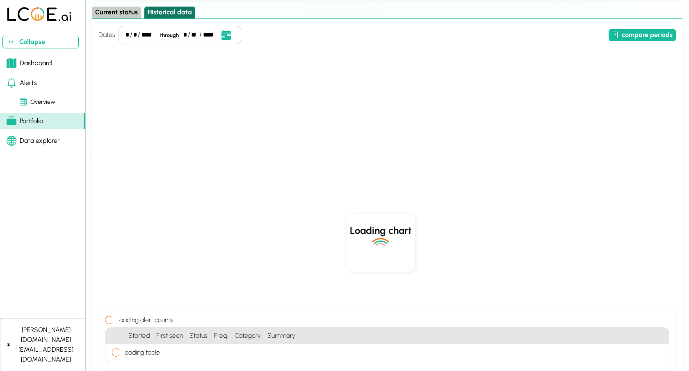 The width and height of the screenshot is (689, 371). Describe the element at coordinates (107, 35) in the screenshot. I see `h4: Dates` at that location.